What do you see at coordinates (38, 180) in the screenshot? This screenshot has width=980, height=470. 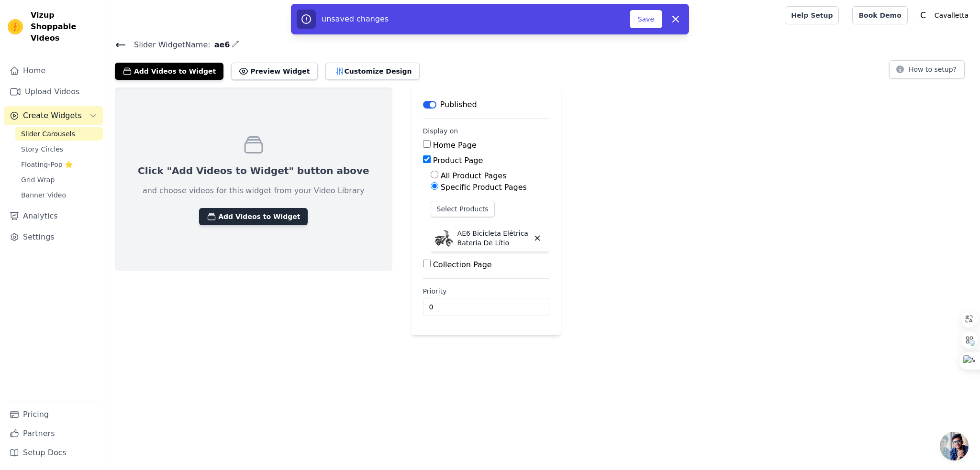 I see `span: Grid Wrap` at bounding box center [38, 180].